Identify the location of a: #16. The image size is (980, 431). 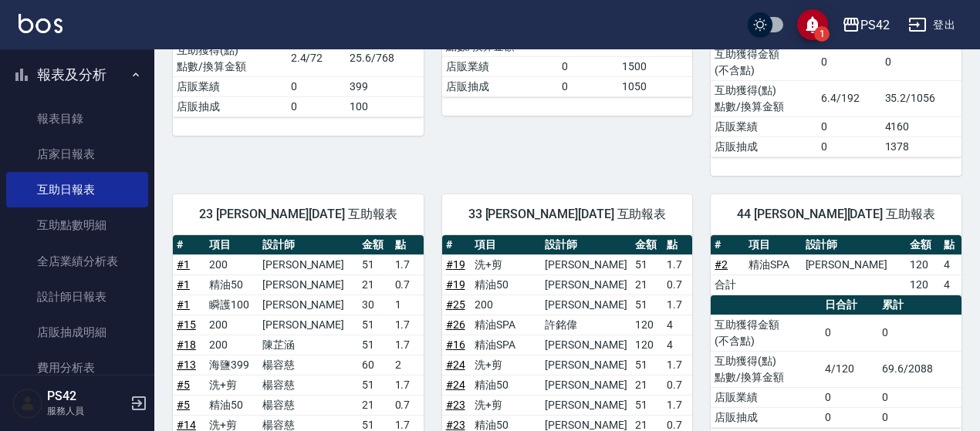
(456, 345).